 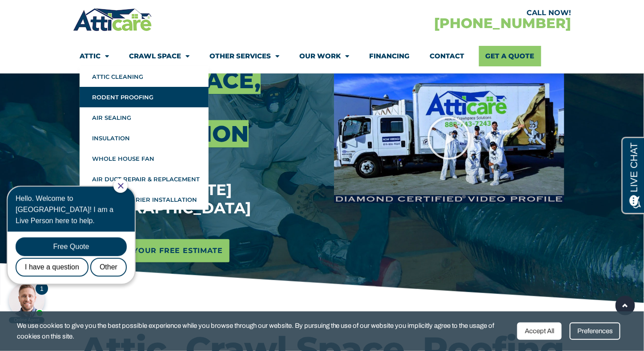 I want to click on a: Attic, so click(x=94, y=56).